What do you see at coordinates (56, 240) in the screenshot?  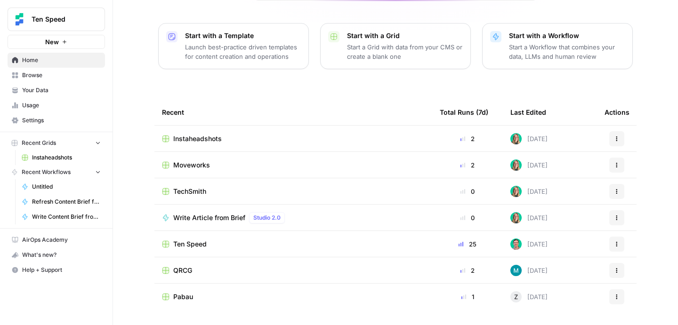 I see `a: AirOps Academy` at bounding box center [56, 240].